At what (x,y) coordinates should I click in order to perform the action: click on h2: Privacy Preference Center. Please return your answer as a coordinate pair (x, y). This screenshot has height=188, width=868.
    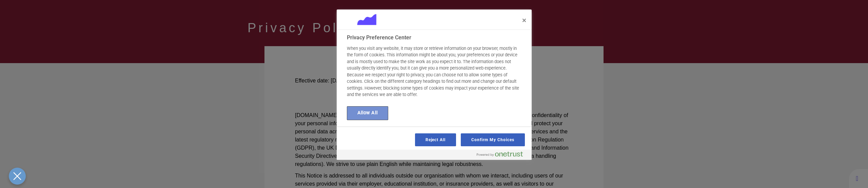
    Looking at the image, I should click on (434, 38).